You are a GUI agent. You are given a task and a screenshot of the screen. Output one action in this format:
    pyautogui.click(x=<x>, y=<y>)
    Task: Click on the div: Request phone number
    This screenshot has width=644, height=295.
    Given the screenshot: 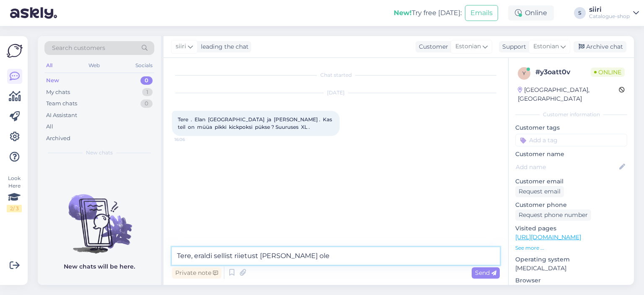 What is the action you would take?
    pyautogui.click(x=553, y=215)
    